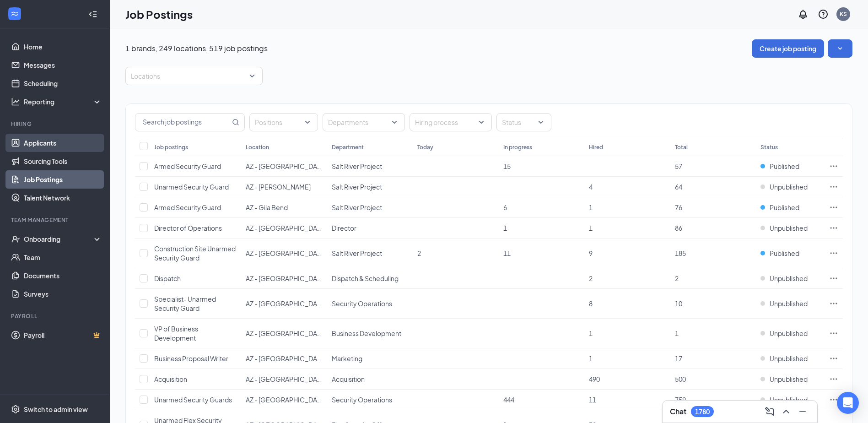 This screenshot has width=868, height=423. I want to click on h1: Job Postings, so click(158, 14).